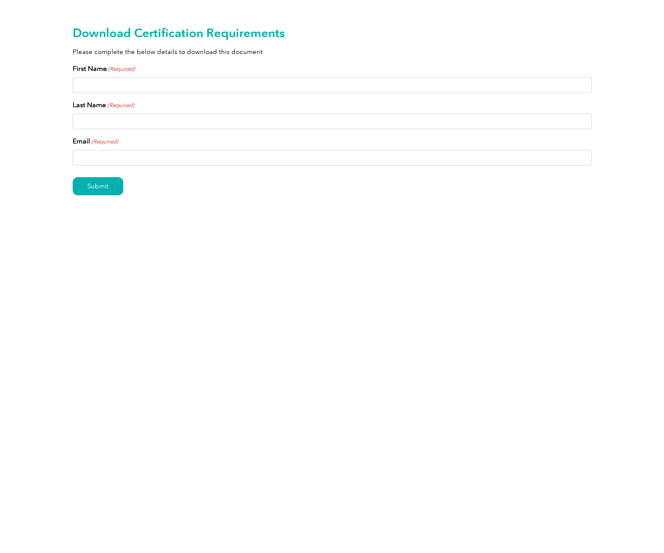  Describe the element at coordinates (103, 105) in the screenshot. I see `label: Last Name` at that location.